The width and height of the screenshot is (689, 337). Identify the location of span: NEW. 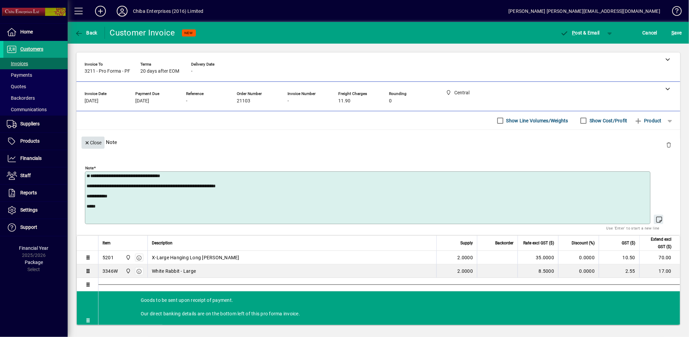
(189, 33).